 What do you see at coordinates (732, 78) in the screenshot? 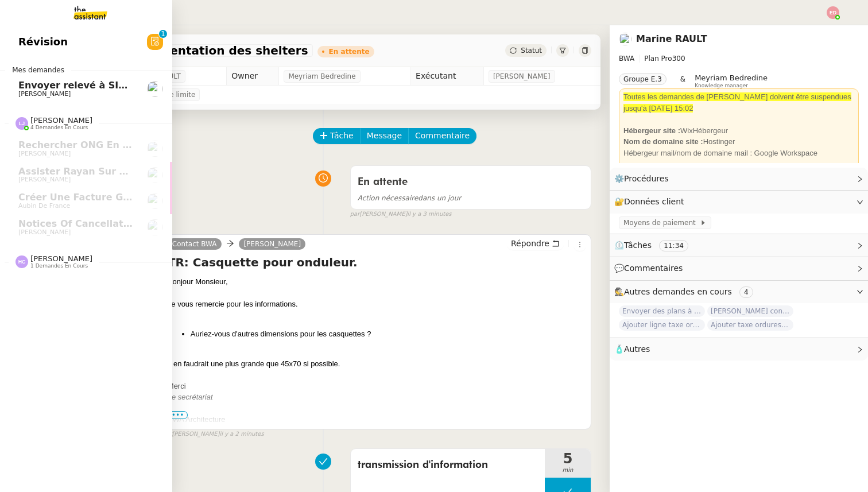
I see `span: Meyriam Bedredine` at bounding box center [732, 78].